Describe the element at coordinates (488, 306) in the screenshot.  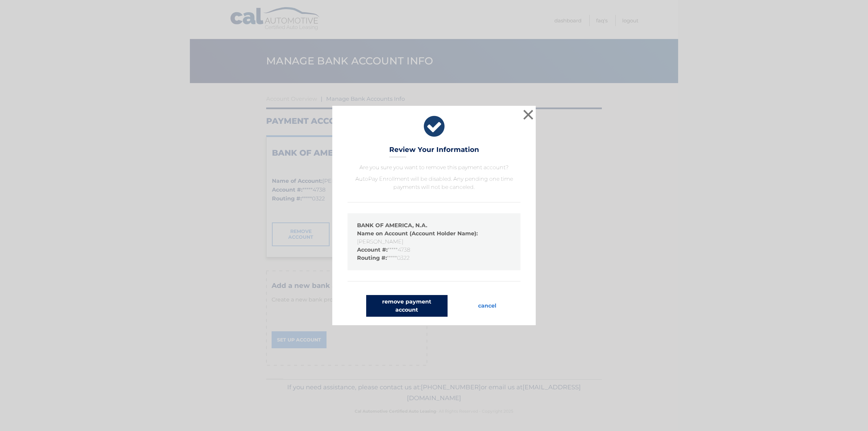
I see `button: cancel` at that location.